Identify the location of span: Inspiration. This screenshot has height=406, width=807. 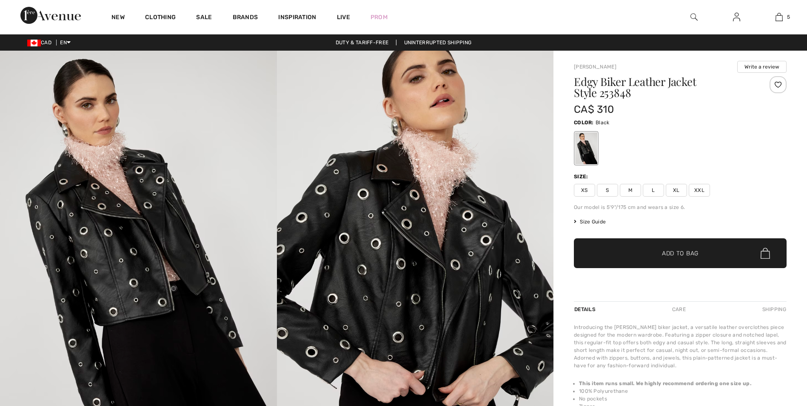
(297, 18).